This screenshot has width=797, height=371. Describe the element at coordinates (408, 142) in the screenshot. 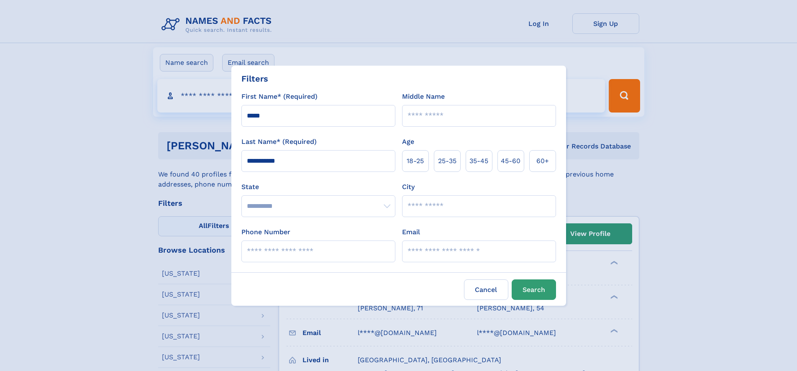

I see `label: Age` at that location.